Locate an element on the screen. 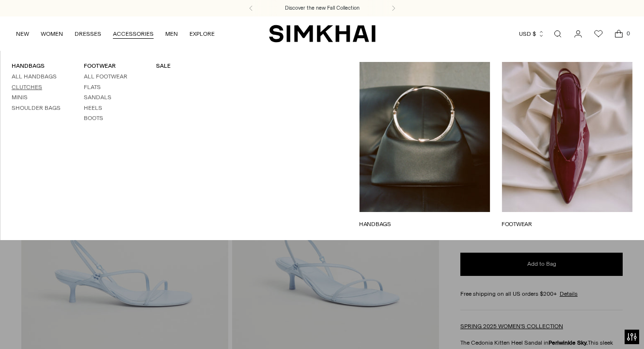  a: ACCESSORIES is located at coordinates (133, 34).